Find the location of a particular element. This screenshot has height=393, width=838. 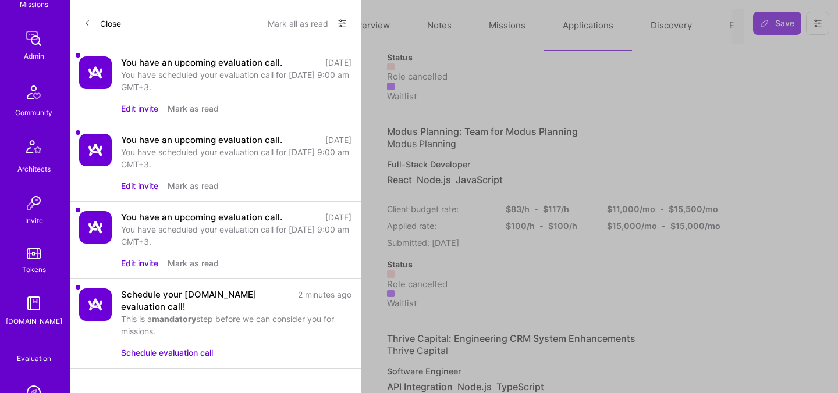

div: Evaluation is located at coordinates (34, 359).